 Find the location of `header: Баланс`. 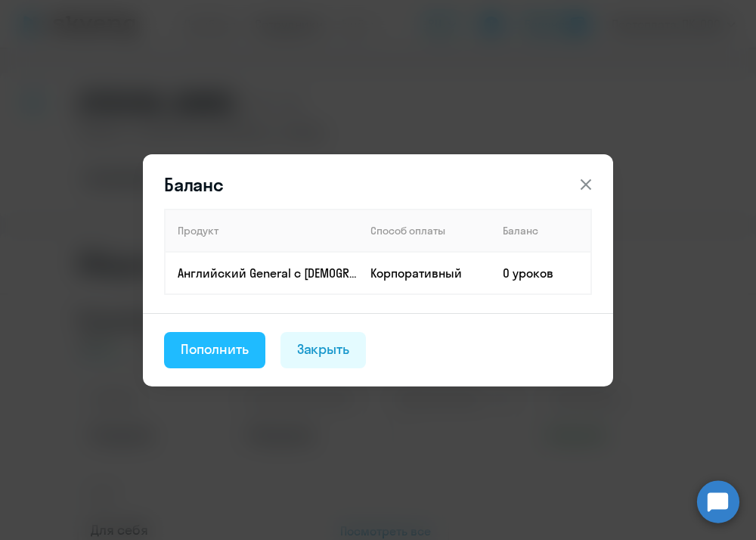

header: Баланс is located at coordinates (378, 184).